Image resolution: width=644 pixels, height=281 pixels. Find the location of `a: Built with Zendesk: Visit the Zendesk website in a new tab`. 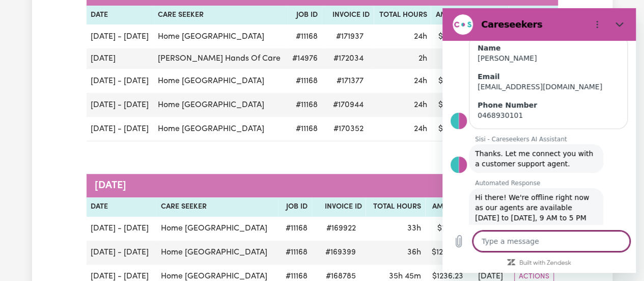

a: Built with Zendesk: Visit the Zendesk website in a new tab is located at coordinates (103, 255).